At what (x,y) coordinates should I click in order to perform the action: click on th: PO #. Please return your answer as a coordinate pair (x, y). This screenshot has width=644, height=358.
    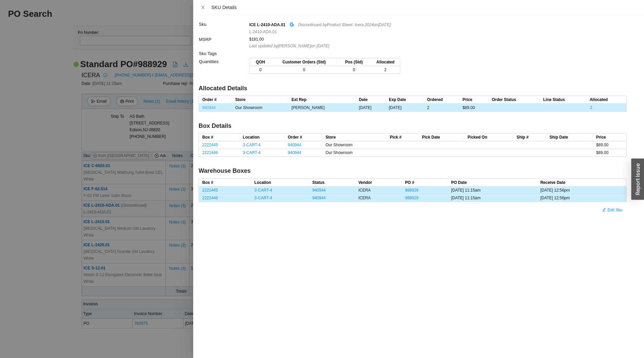
    Looking at the image, I should click on (425, 183).